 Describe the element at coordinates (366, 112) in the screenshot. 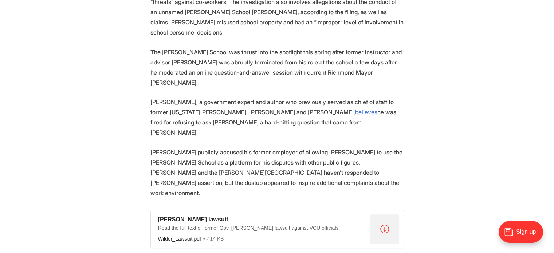

I see `u: believes` at that location.